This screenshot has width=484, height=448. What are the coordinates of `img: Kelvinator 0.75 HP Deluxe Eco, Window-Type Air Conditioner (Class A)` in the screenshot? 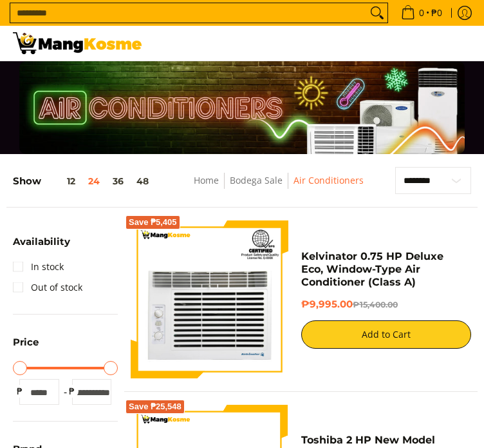 It's located at (209, 299).